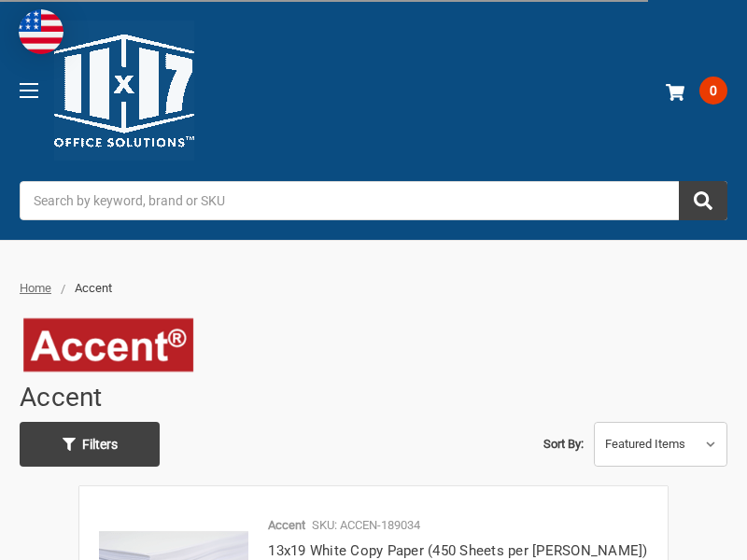 The image size is (747, 560). What do you see at coordinates (89, 444) in the screenshot?
I see `a: Filters` at bounding box center [89, 444].